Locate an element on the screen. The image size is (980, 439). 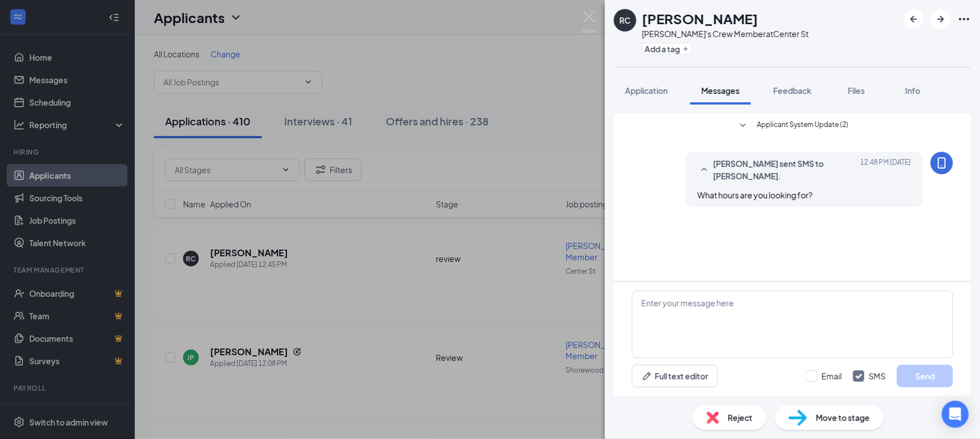
svg: Plus is located at coordinates (686, 49).